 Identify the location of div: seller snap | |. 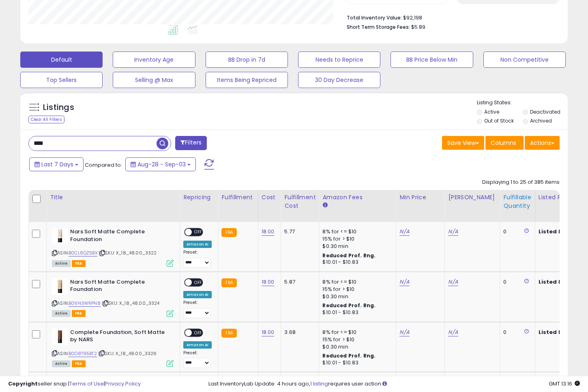
(74, 383).